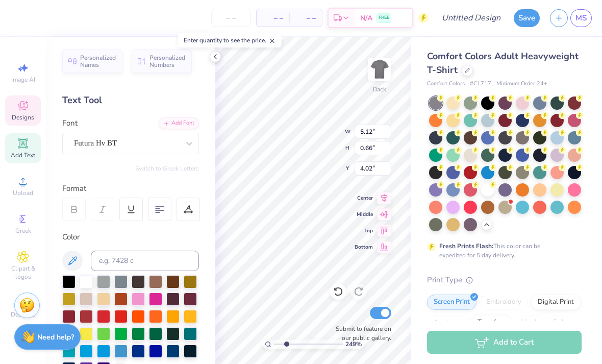 This screenshot has width=602, height=364. I want to click on span: Clipart & logos, so click(23, 273).